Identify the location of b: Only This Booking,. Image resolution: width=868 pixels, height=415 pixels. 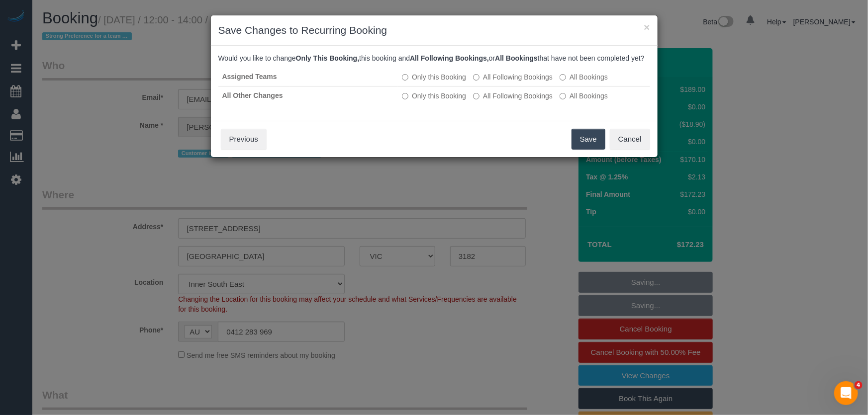
(328, 58).